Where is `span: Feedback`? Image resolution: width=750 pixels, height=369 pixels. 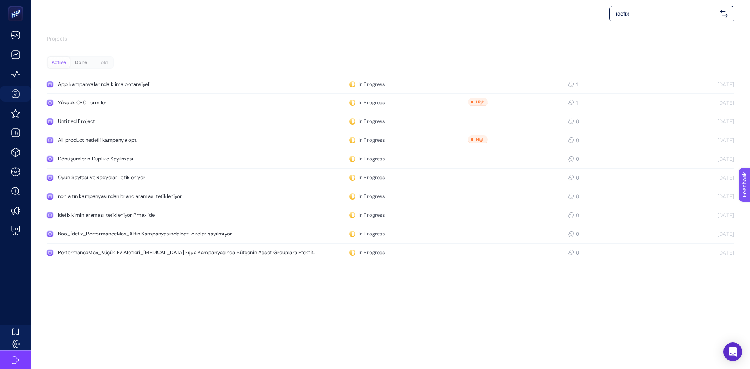
span: Feedback is located at coordinates (17, 5).